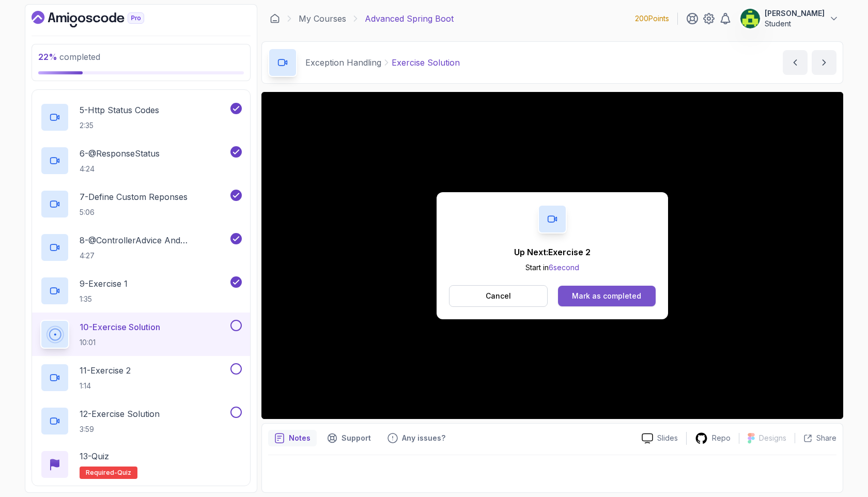 The height and width of the screenshot is (497, 868). Describe the element at coordinates (322, 19) in the screenshot. I see `a: My Courses` at that location.